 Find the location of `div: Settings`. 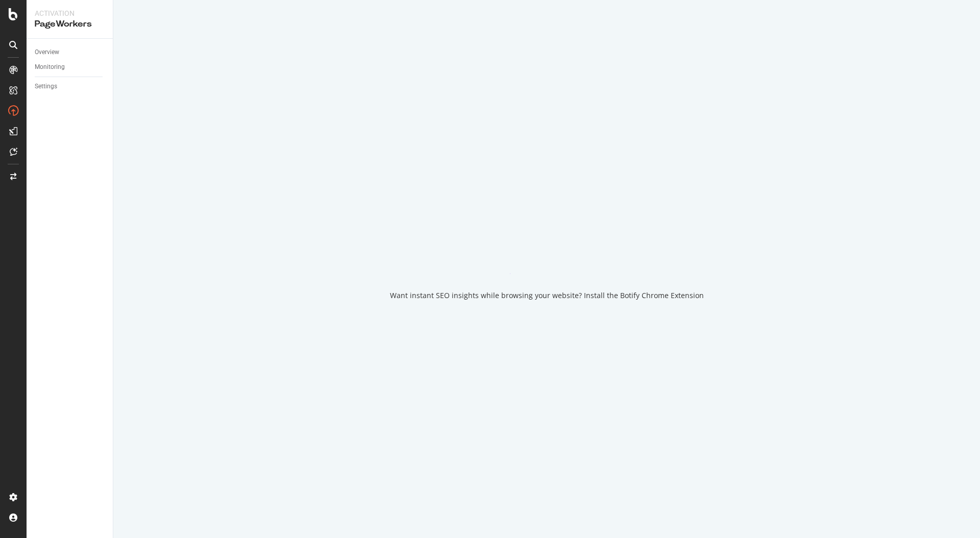

div: Settings is located at coordinates (46, 86).